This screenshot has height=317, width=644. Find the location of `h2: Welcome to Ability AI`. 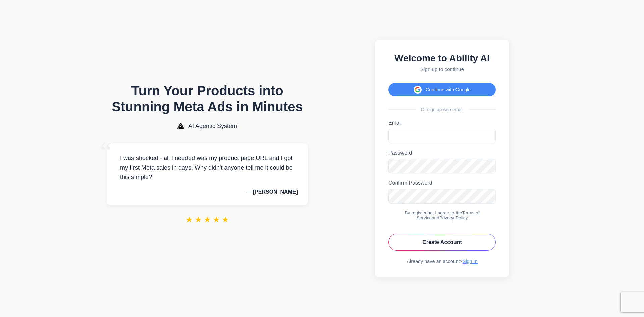

h2: Welcome to Ability AI is located at coordinates (442, 58).